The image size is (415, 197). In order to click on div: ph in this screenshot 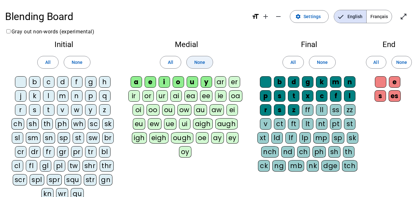, I will do `click(319, 152)`.